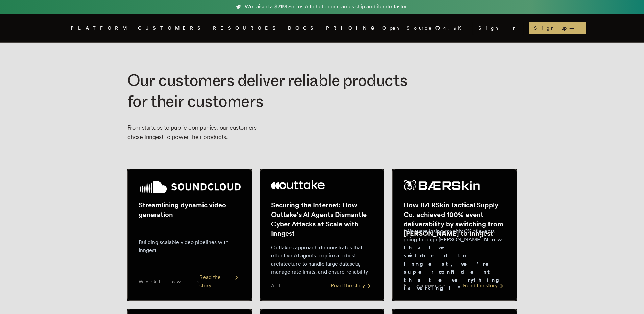  What do you see at coordinates (454, 264) in the screenshot?
I see `strong: Now that we switched to Inngest, we're super confident that everything is working!` at bounding box center [454, 264].